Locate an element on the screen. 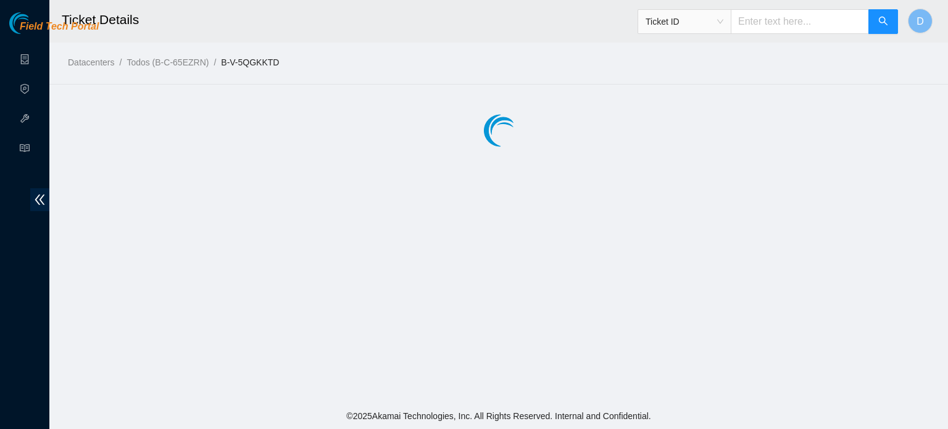 The height and width of the screenshot is (429, 948). span: double-left is located at coordinates (39, 199).